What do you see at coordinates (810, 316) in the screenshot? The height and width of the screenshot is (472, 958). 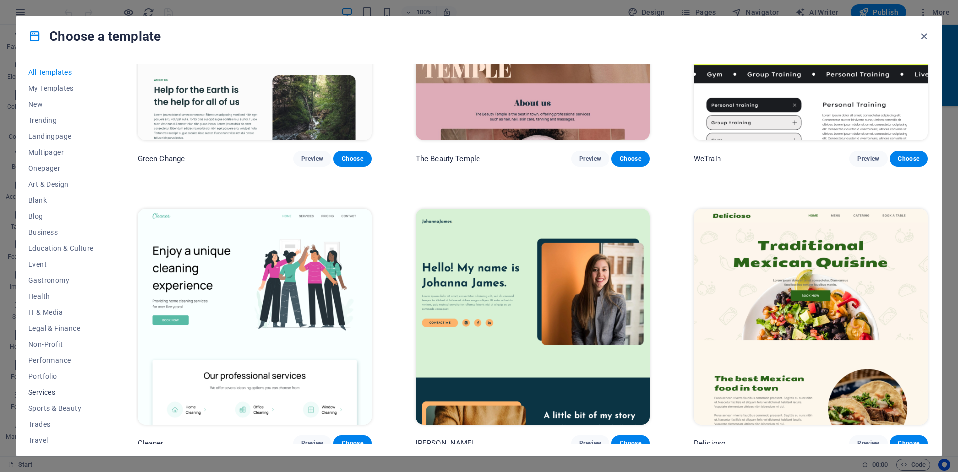 I see `img: Delicioso` at bounding box center [810, 316].